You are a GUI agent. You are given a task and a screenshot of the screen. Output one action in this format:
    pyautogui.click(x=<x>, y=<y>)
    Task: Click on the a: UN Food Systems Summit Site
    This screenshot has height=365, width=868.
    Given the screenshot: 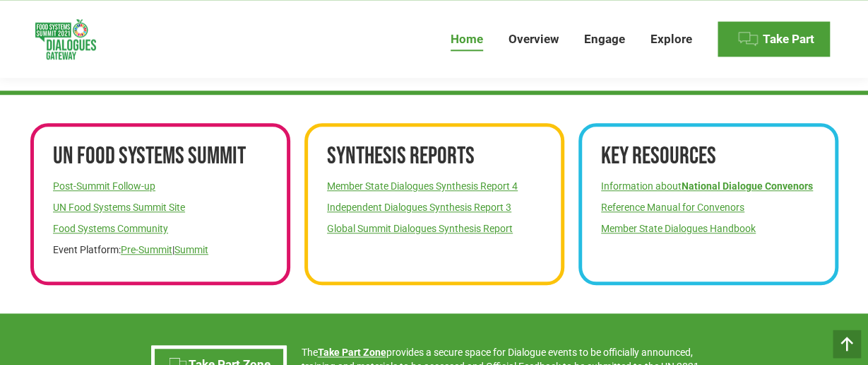 What is the action you would take?
    pyautogui.click(x=118, y=207)
    